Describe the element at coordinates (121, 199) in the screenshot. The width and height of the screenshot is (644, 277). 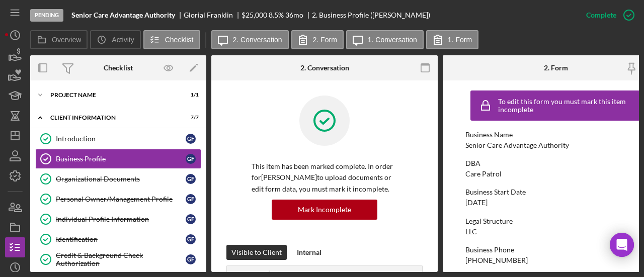
I see `div: Personal Owner/Management Profile` at that location.